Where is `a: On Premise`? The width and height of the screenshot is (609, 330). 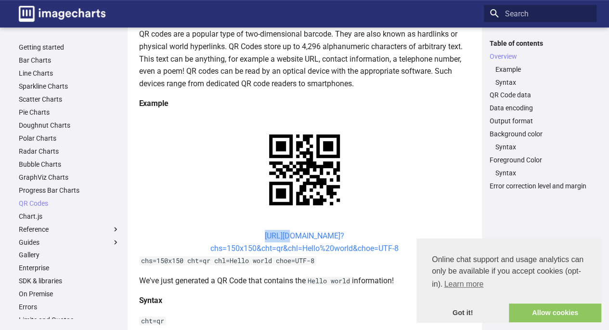
a: On Premise is located at coordinates (69, 294).